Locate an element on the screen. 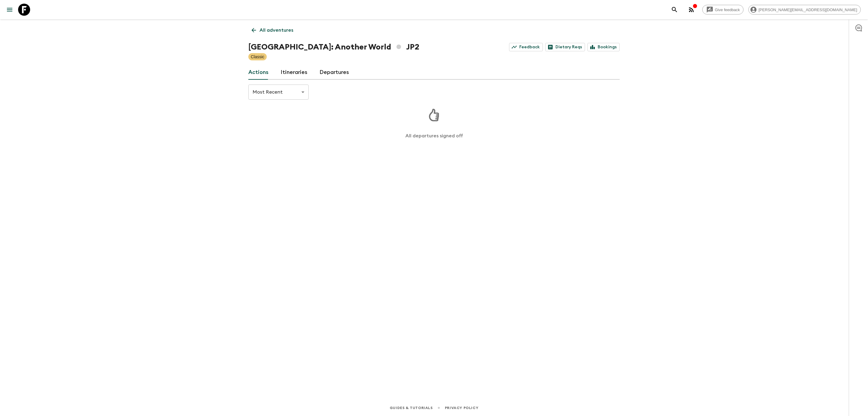 This screenshot has height=416, width=868. a: Itineraries is located at coordinates (294, 72).